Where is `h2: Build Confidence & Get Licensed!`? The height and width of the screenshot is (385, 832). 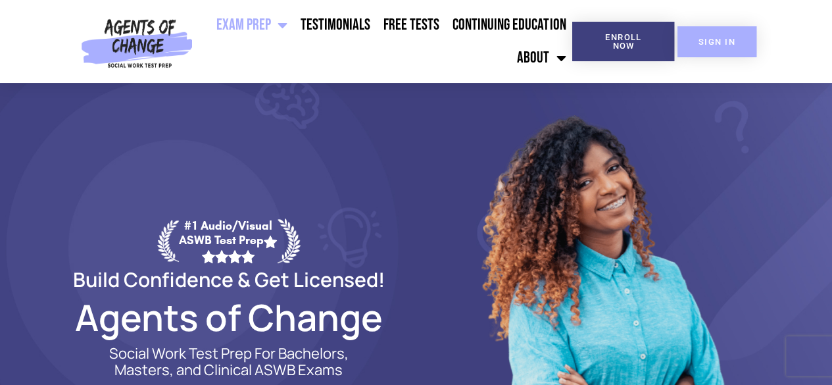 h2: Build Confidence & Get Licensed! is located at coordinates (229, 279).